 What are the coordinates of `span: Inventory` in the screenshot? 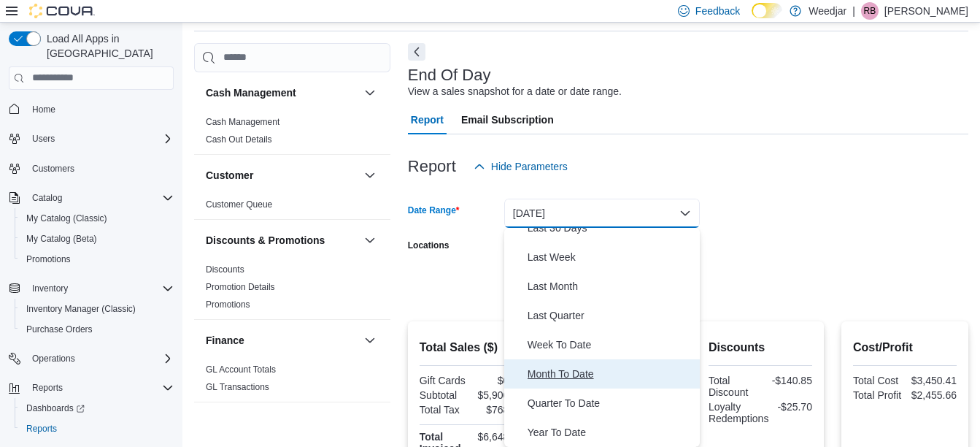 It's located at (50, 288).